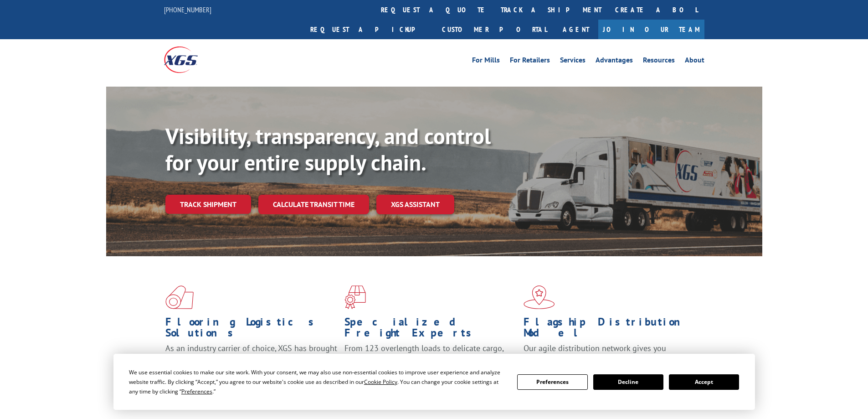  I want to click on div: Cookie Consent Prompt, so click(434, 381).